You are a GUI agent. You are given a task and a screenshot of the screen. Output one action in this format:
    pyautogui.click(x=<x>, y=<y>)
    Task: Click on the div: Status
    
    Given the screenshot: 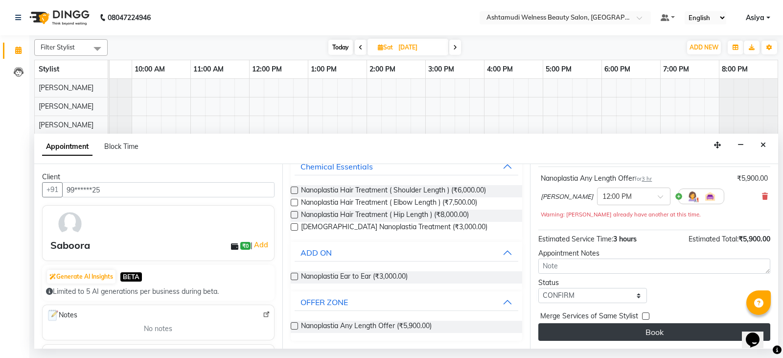 What is the action you would take?
    pyautogui.click(x=593, y=283)
    